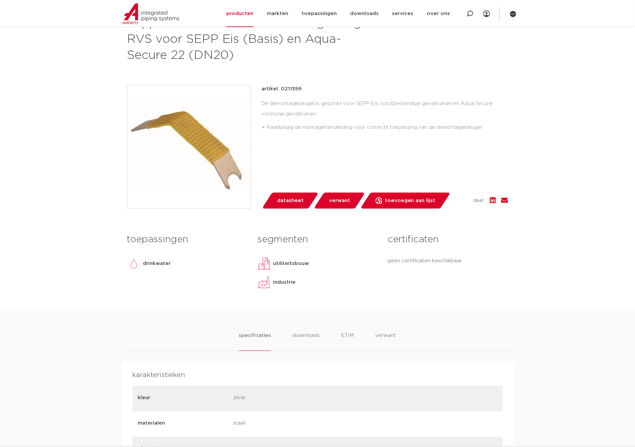 This screenshot has width=635, height=447. I want to click on span: datasheet, so click(290, 201).